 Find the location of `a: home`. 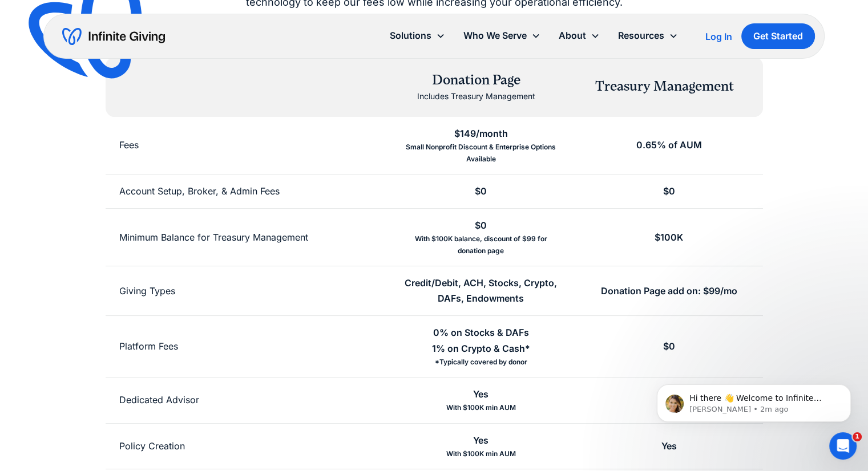

a: home is located at coordinates (113, 37).